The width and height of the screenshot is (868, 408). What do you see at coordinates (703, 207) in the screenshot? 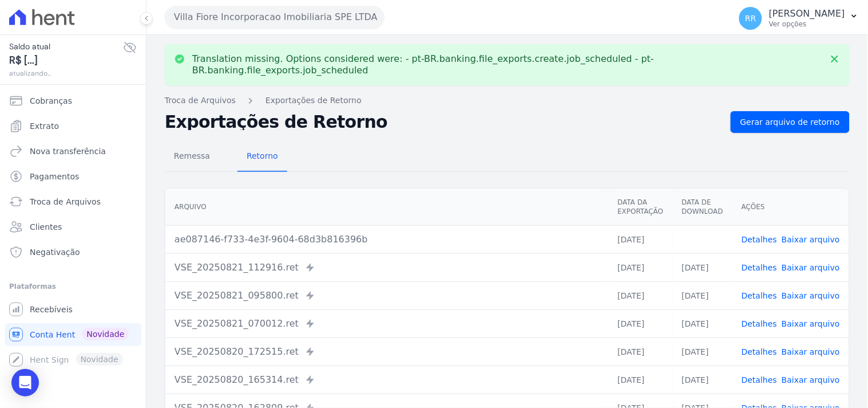
I see `th: Data de Download` at bounding box center [703, 207].